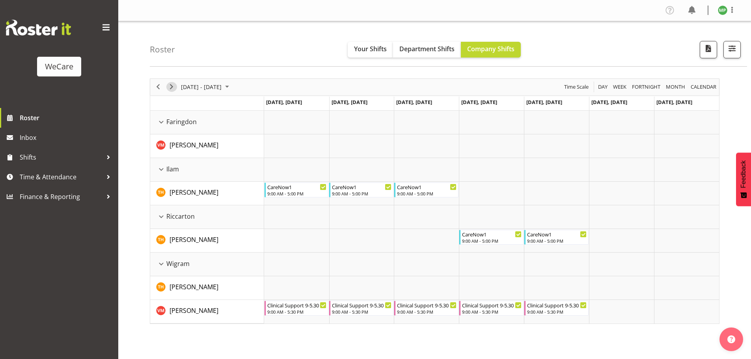 This screenshot has width=751, height=359. What do you see at coordinates (426, 308) in the screenshot?
I see `div: Viktoriia Molchanova"s event - Clinical Support 9-5.30 Begin From Wednesday, September 3, 2025 at...` at bounding box center [426, 308].